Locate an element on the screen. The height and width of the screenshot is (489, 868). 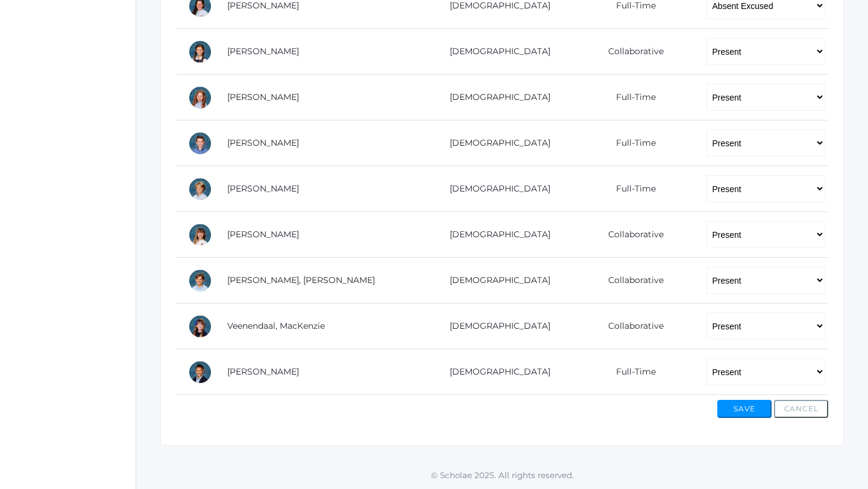
div: MacKenzie Veenendaal is located at coordinates (200, 326).